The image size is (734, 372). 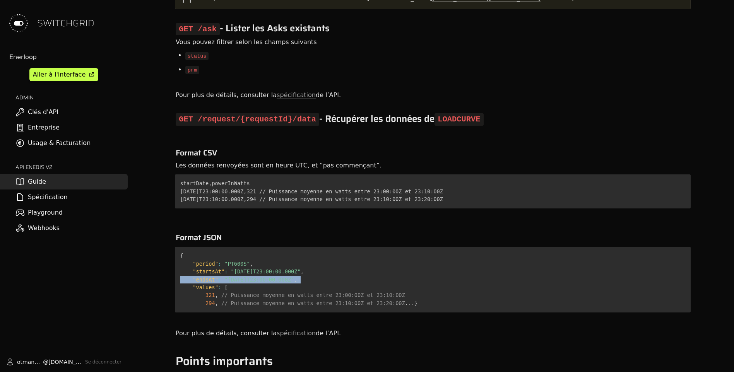 I want to click on code: status, so click(x=197, y=56).